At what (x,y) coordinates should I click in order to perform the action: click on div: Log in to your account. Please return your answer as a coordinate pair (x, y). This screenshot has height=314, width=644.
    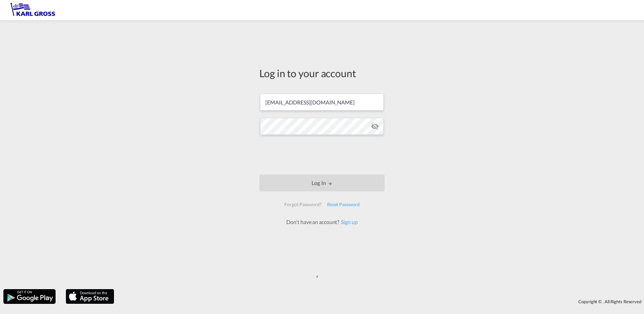
    Looking at the image, I should click on (322, 73).